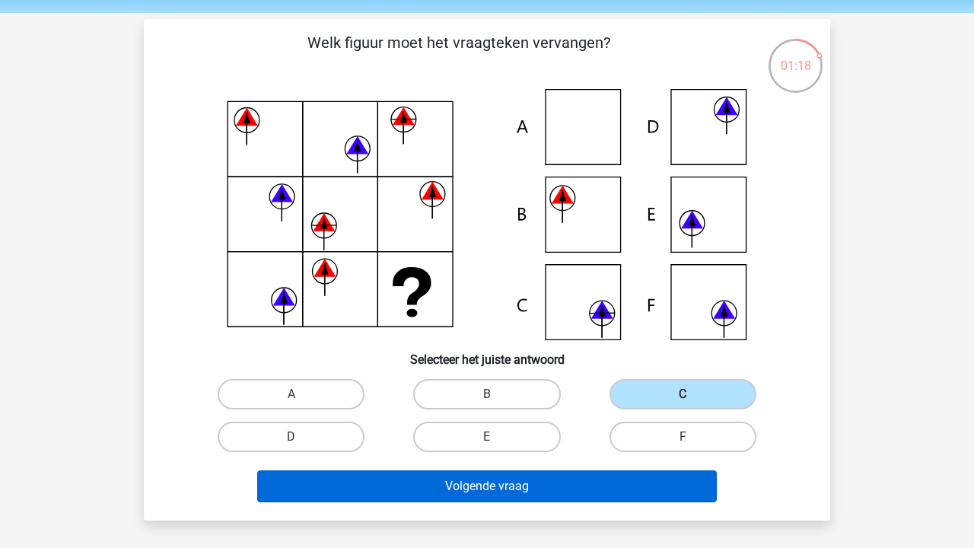 The image size is (974, 548). I want to click on label: F, so click(682, 437).